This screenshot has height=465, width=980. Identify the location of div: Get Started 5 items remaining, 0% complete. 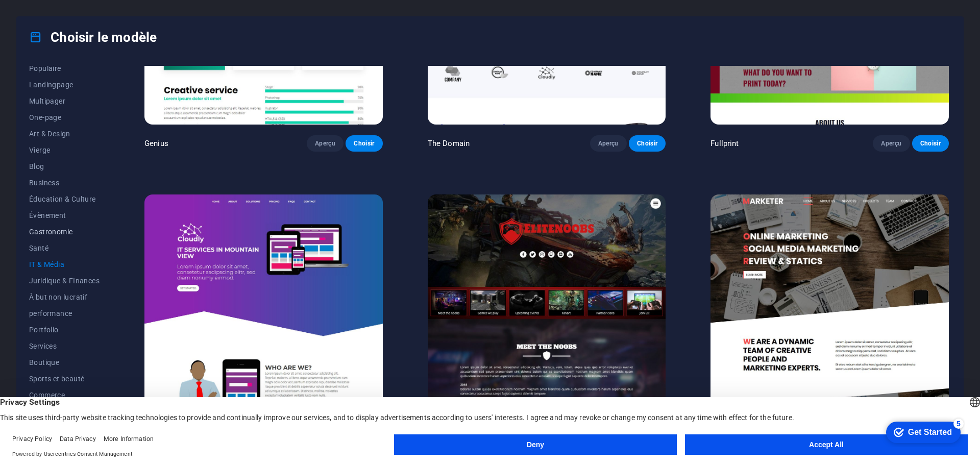
(45, 16).